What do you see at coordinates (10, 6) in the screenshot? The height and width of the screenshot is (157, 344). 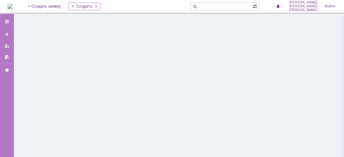 I see `img: logo` at bounding box center [10, 6].